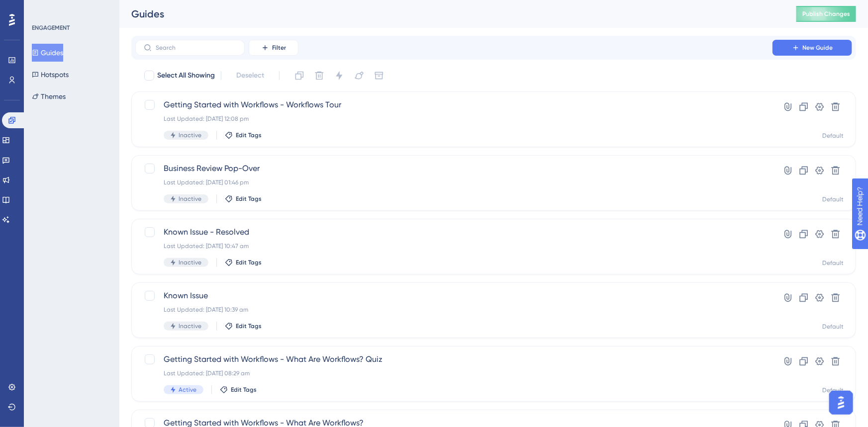  What do you see at coordinates (818, 48) in the screenshot?
I see `span: New Guide` at bounding box center [818, 48].